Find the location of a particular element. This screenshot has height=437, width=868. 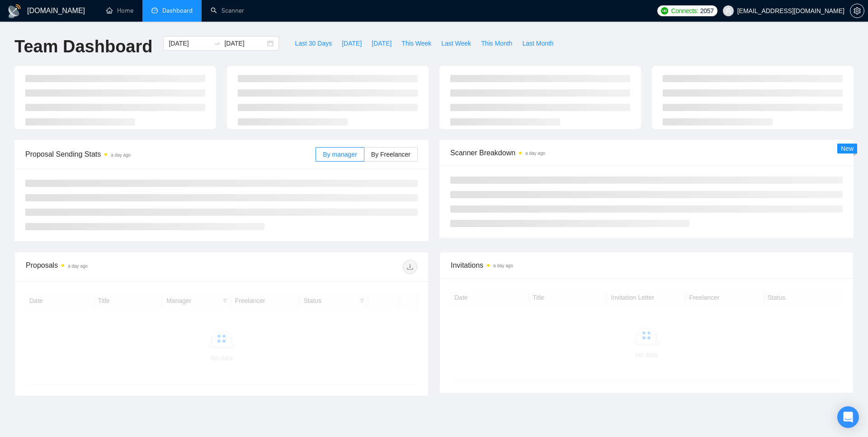

span: By Freelancer is located at coordinates (391, 155).